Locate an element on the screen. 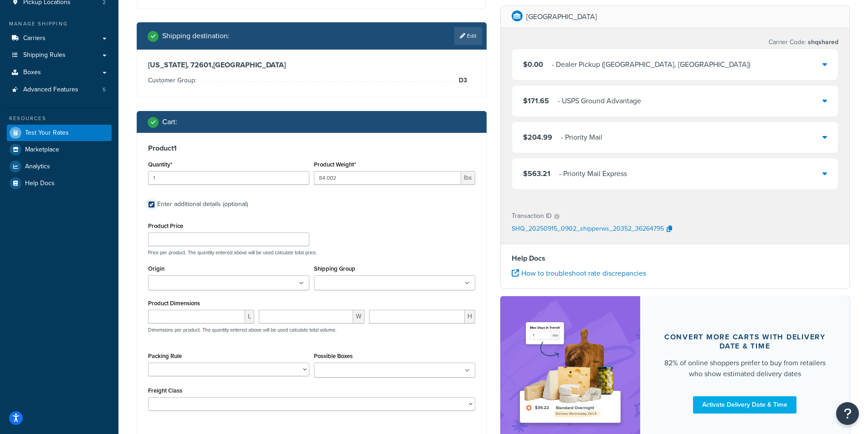 The height and width of the screenshot is (434, 868). li: Analytics is located at coordinates (59, 166).